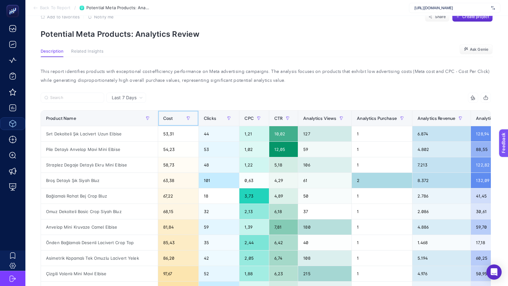  Describe the element at coordinates (249, 118) in the screenshot. I see `span: CPC` at that location.